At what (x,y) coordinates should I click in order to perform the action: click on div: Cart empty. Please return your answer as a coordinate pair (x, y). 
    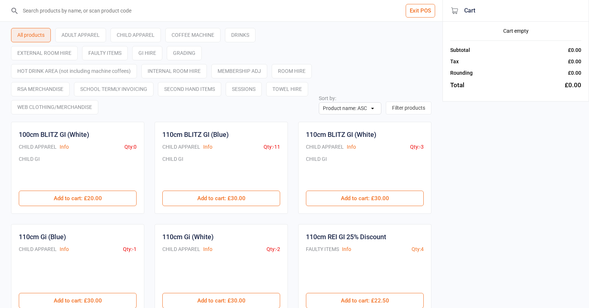
    Looking at the image, I should click on (515, 31).